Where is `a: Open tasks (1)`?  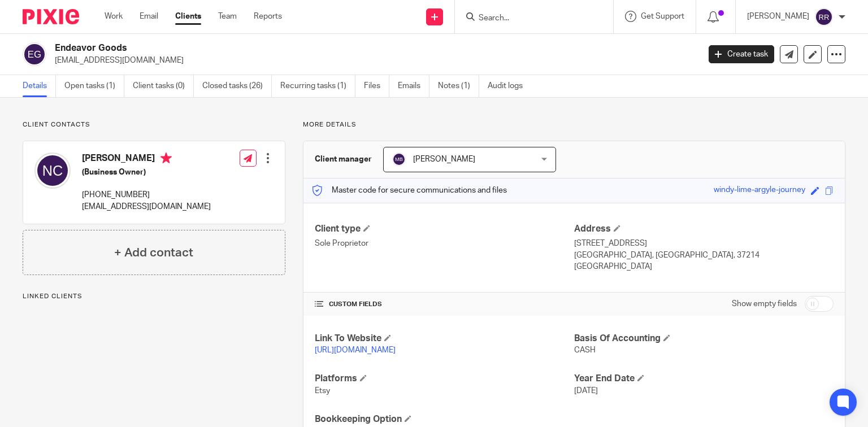
a: Open tasks (1) is located at coordinates (94, 86).